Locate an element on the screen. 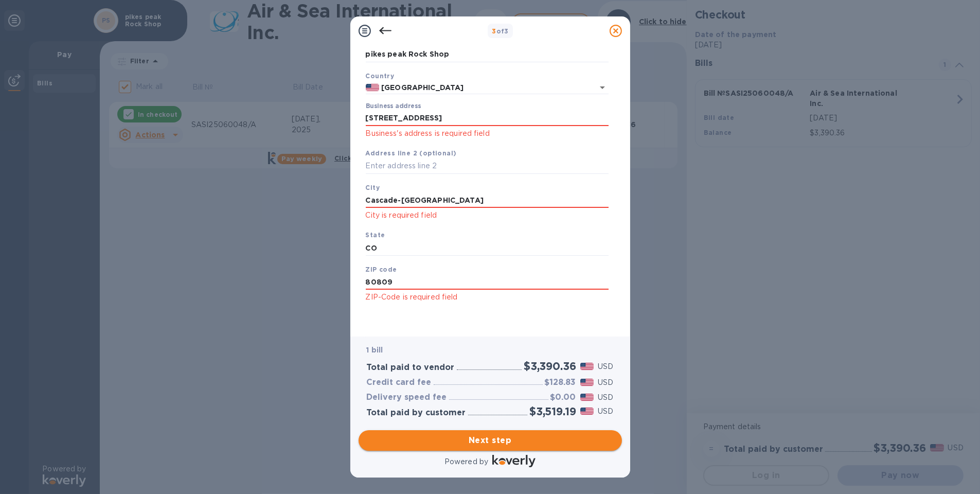 The image size is (980, 494). p: ZIP-Code is required field is located at coordinates (487, 297).